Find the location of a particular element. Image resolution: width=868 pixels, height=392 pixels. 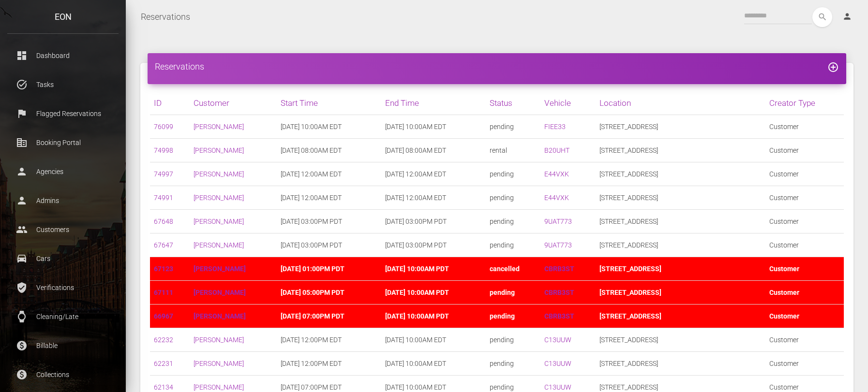

a: 9UAT773 is located at coordinates (558, 245).